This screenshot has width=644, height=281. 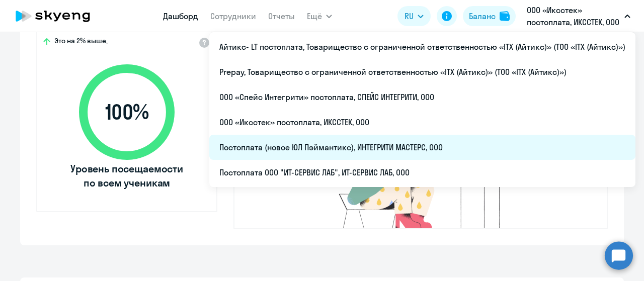 What do you see at coordinates (314, 16) in the screenshot?
I see `span: Ещё` at bounding box center [314, 16].